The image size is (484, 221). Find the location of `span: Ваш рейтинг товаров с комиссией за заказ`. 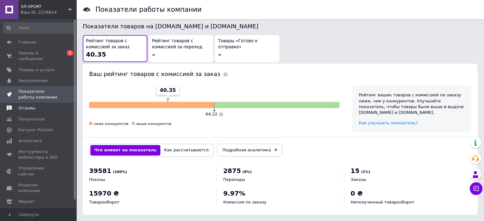

span: Ваш рейтинг товаров с комиссией за заказ is located at coordinates (155, 74).